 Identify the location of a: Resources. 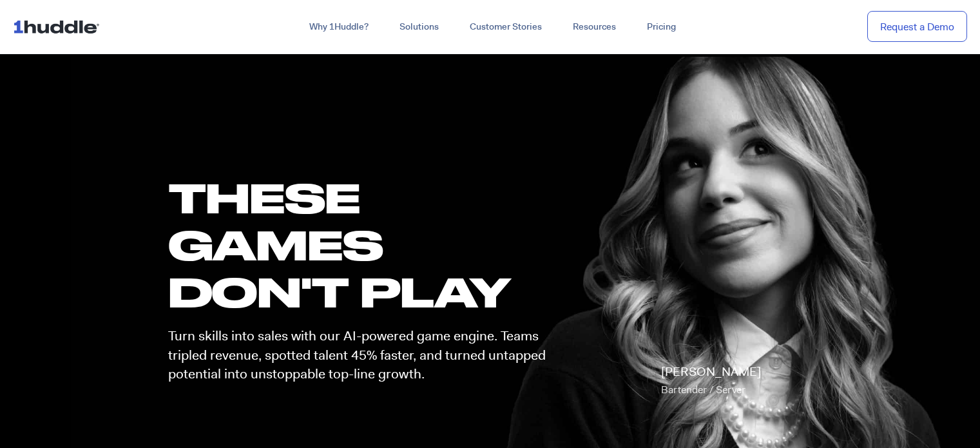
(594, 27).